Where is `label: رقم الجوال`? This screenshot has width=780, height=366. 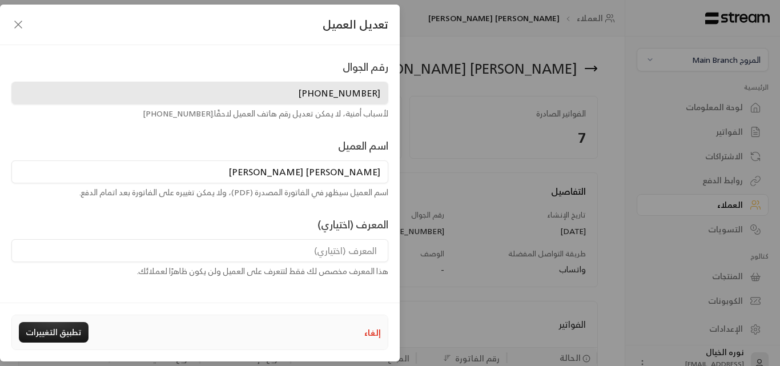
label: رقم الجوال is located at coordinates (366, 67).